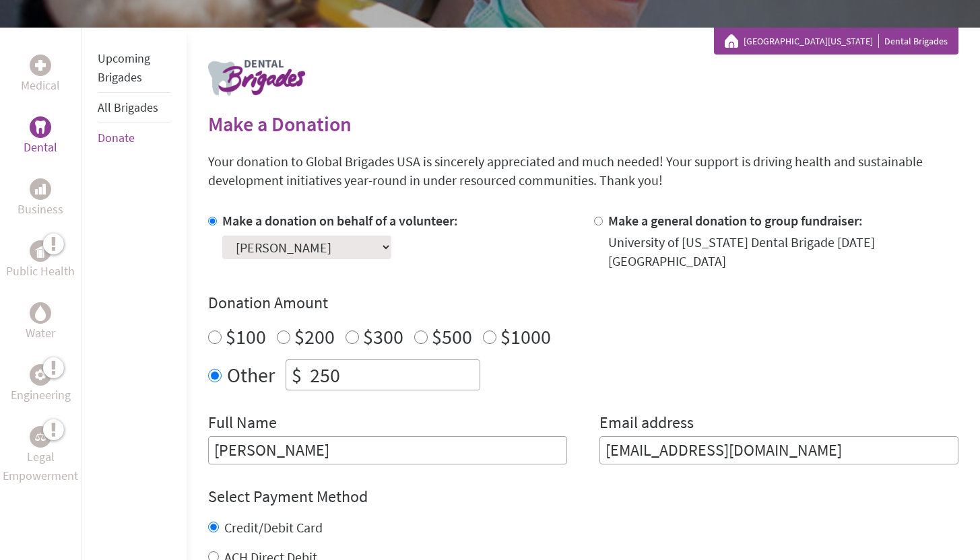 The height and width of the screenshot is (560, 980). Describe the element at coordinates (40, 136) in the screenshot. I see `a: DentalDental` at that location.